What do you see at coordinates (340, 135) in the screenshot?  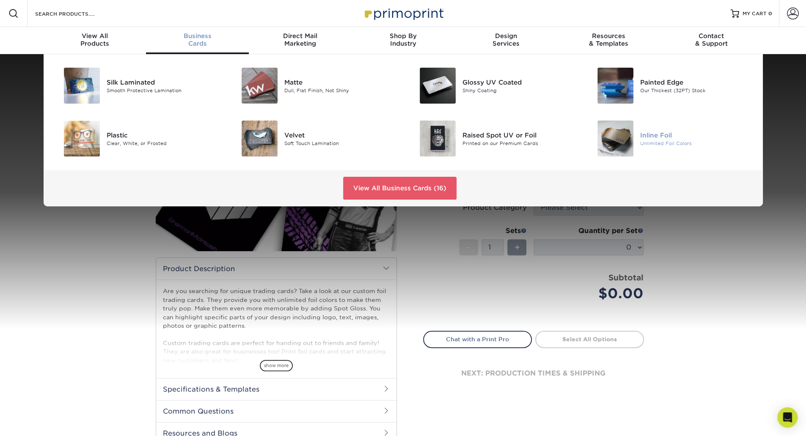 I see `div: Velvet` at bounding box center [340, 135].